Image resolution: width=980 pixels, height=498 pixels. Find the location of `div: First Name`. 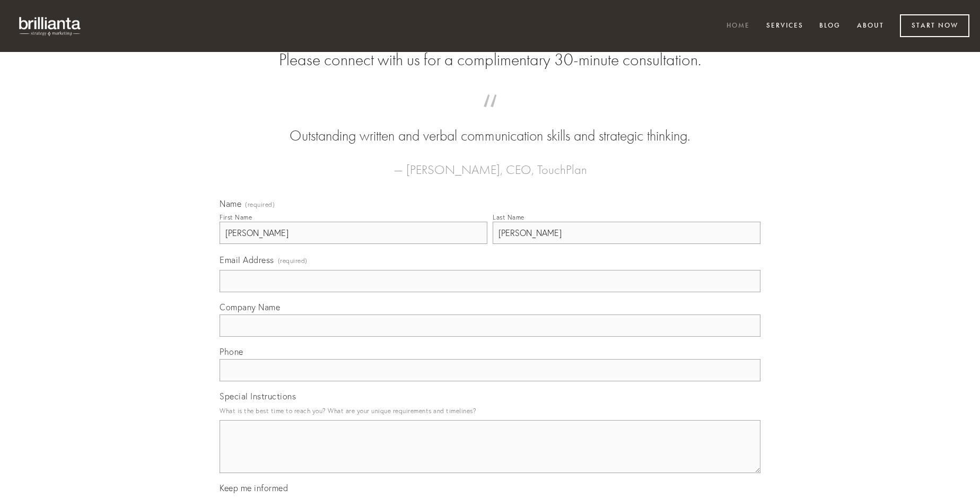

div: First Name is located at coordinates (235, 217).